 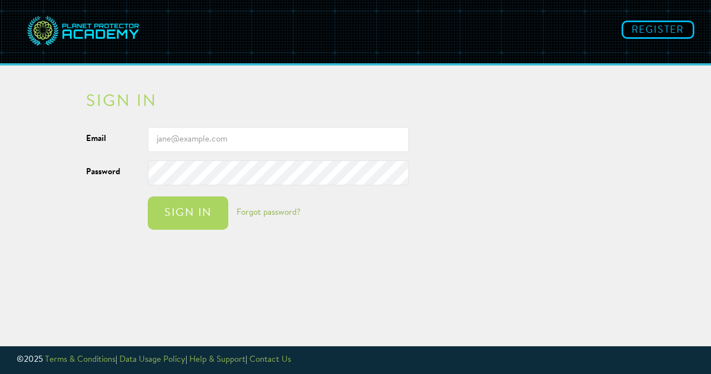 I want to click on label: Password, so click(x=108, y=169).